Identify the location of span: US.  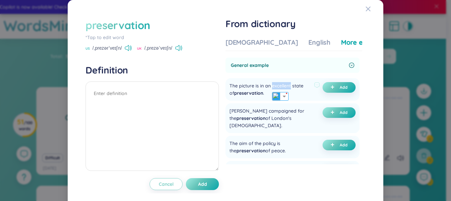
(88, 49).